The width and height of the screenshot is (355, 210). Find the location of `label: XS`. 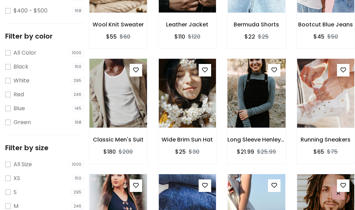

label: XS is located at coordinates (17, 178).